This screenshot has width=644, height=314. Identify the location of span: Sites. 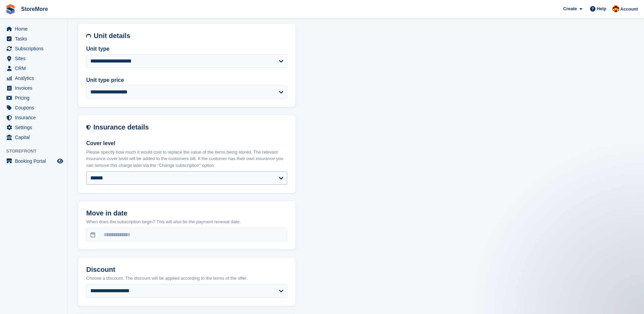
(35, 58).